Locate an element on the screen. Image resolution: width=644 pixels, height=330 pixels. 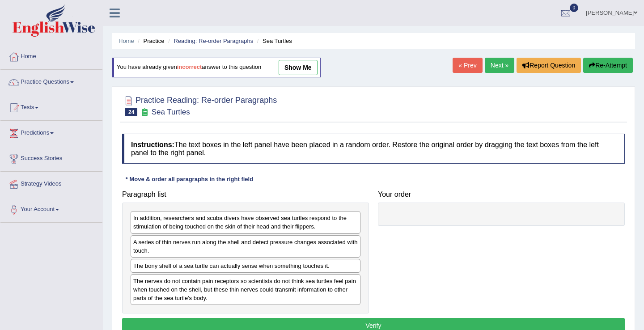
span: 24 is located at coordinates (131, 112).